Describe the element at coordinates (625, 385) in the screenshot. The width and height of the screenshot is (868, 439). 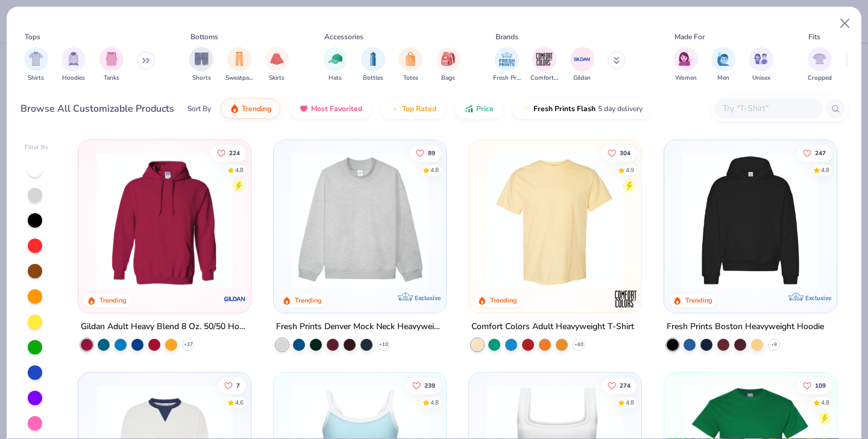
I see `span: 274` at that location.